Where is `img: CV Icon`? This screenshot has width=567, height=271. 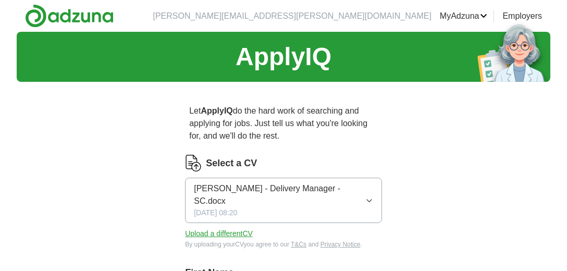
img: CV Icon is located at coordinates (194, 163).